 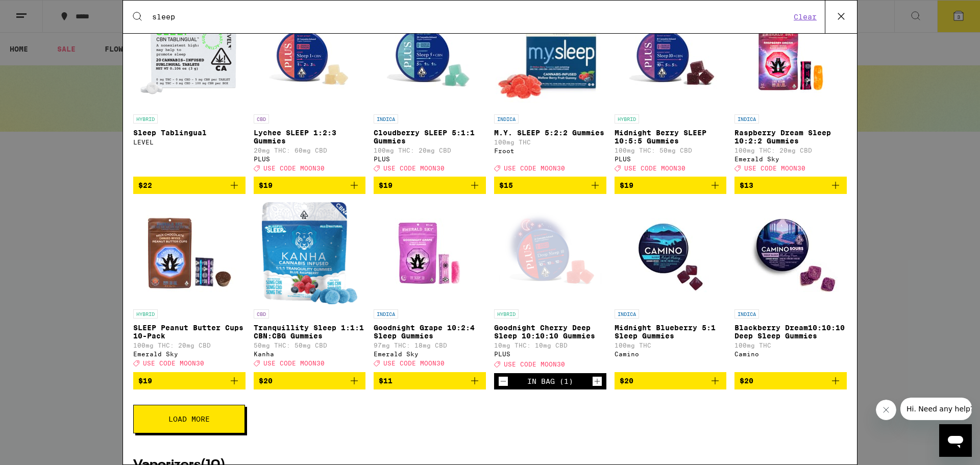 I want to click on span: Hi. Need any help?, so click(x=40, y=11).